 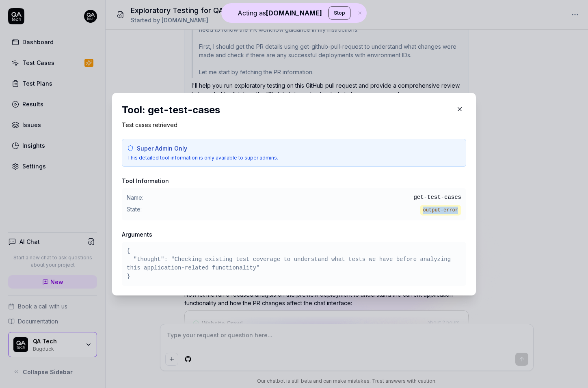 I want to click on span: get-test-cases, so click(x=438, y=197).